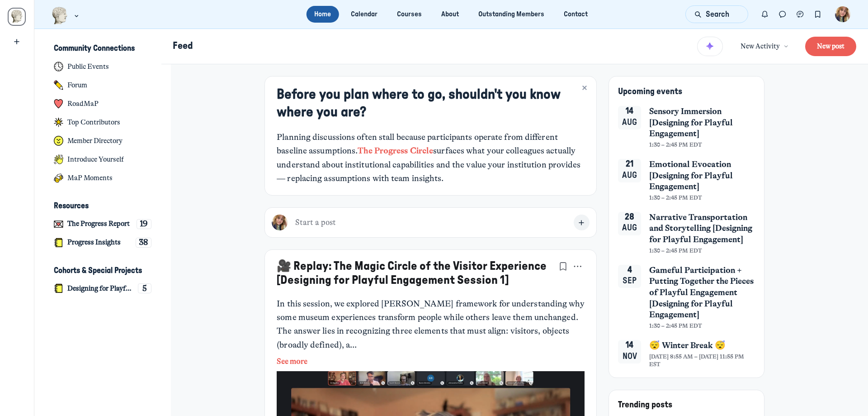 The height and width of the screenshot is (416, 868). Describe the element at coordinates (102, 223) in the screenshot. I see `a: The Progress Report19` at that location.